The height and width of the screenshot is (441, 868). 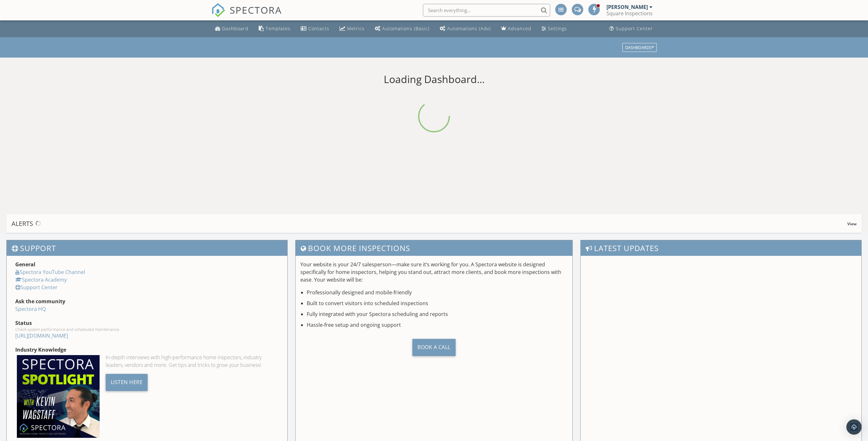 What do you see at coordinates (319, 29) in the screenshot?
I see `div: Contacts` at bounding box center [319, 29].